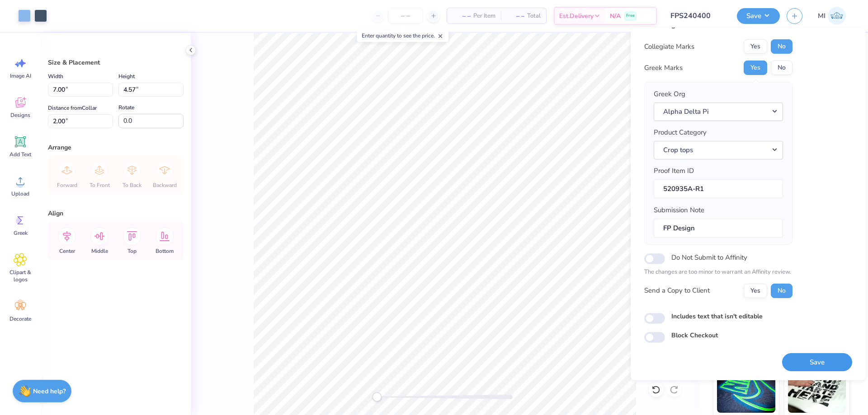  I want to click on label: Distance from Collar, so click(72, 108).